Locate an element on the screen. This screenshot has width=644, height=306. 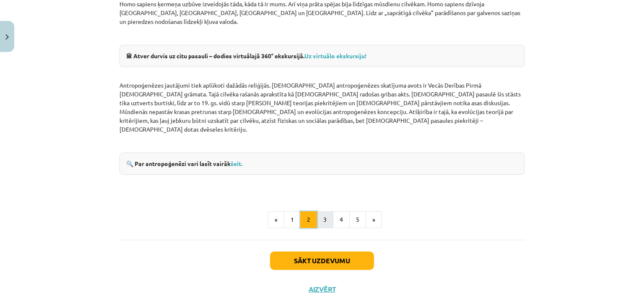
button: 4 is located at coordinates (341, 220).